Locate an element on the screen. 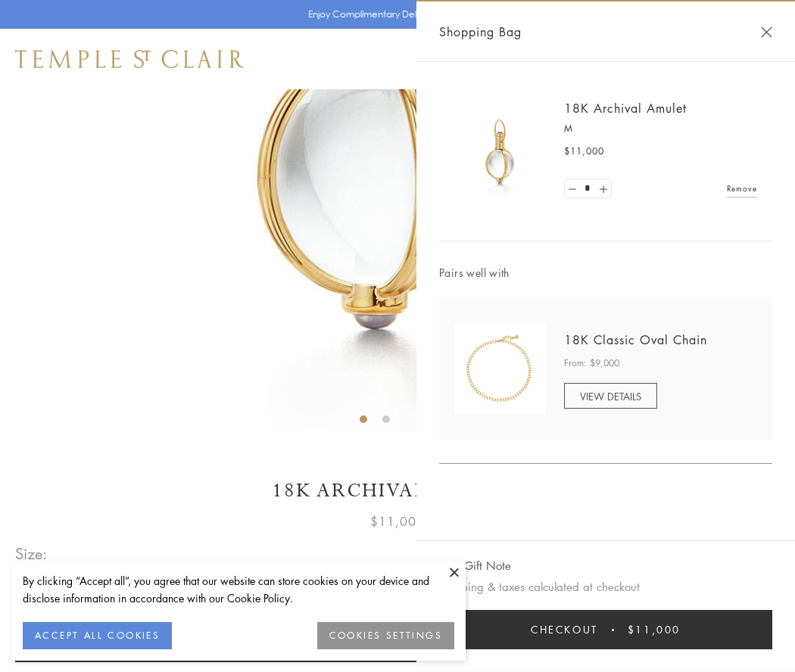  img: Temple St. Clair is located at coordinates (130, 59).